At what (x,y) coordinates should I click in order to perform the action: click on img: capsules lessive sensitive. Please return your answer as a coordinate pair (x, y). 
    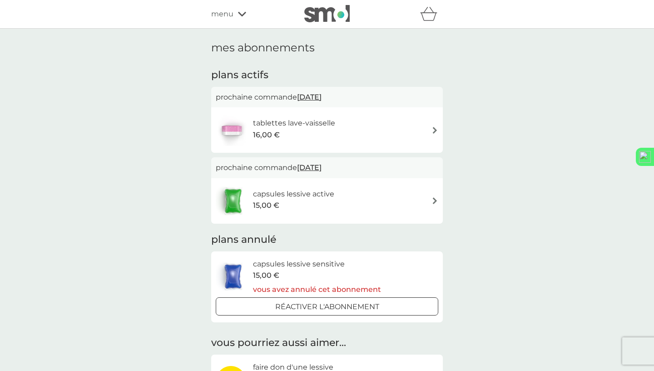
    Looking at the image, I should click on (233, 276).